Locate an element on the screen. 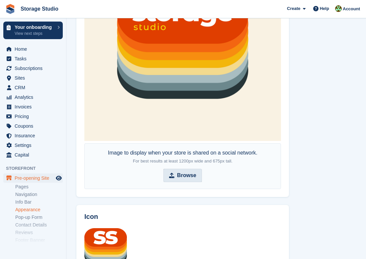 The width and height of the screenshot is (366, 259). span: Insurance is located at coordinates (35, 136).